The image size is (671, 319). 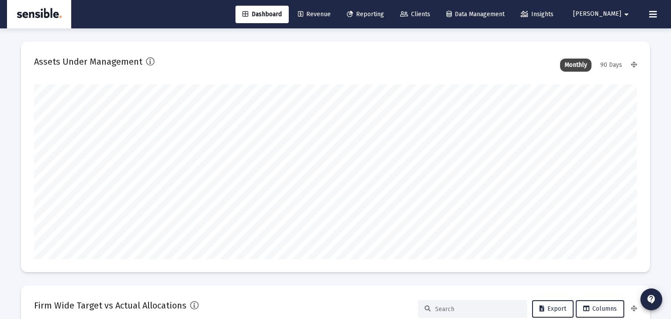 I want to click on span: Export, so click(x=553, y=308).